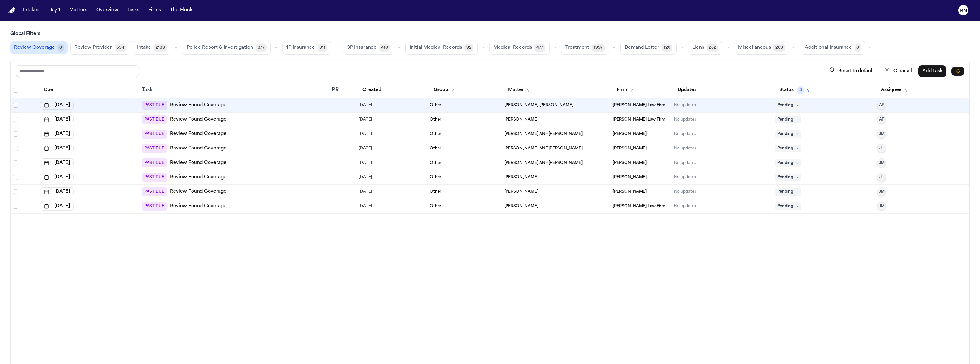 The height and width of the screenshot is (364, 980). What do you see at coordinates (754, 48) in the screenshot?
I see `span: Miscellaneous` at bounding box center [754, 48].